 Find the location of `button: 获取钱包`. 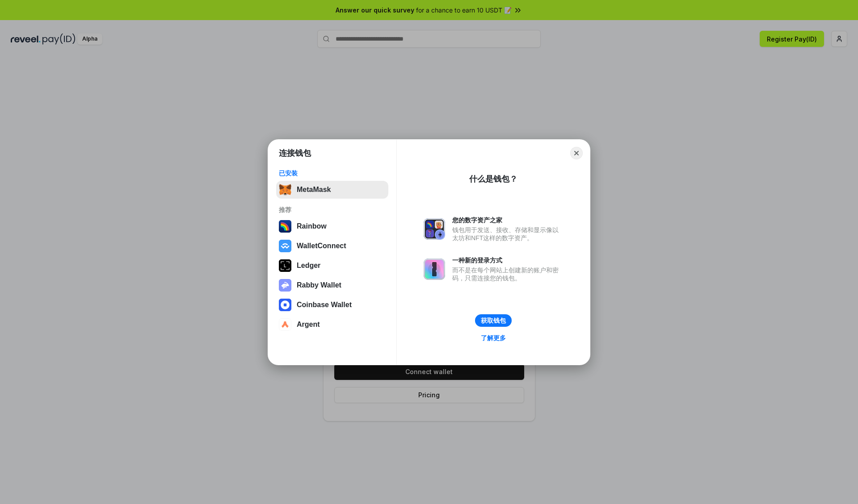

button: 获取钱包 is located at coordinates (493, 320).